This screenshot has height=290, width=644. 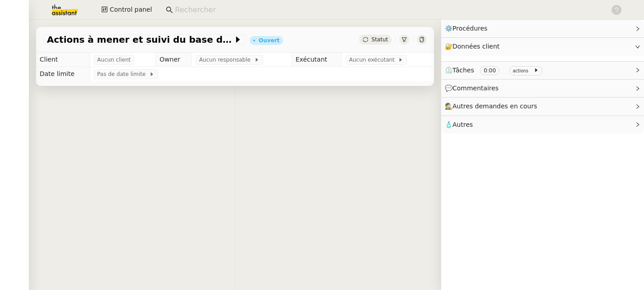 What do you see at coordinates (542, 28) in the screenshot?
I see `div: ⚙️Procédures` at bounding box center [542, 28].